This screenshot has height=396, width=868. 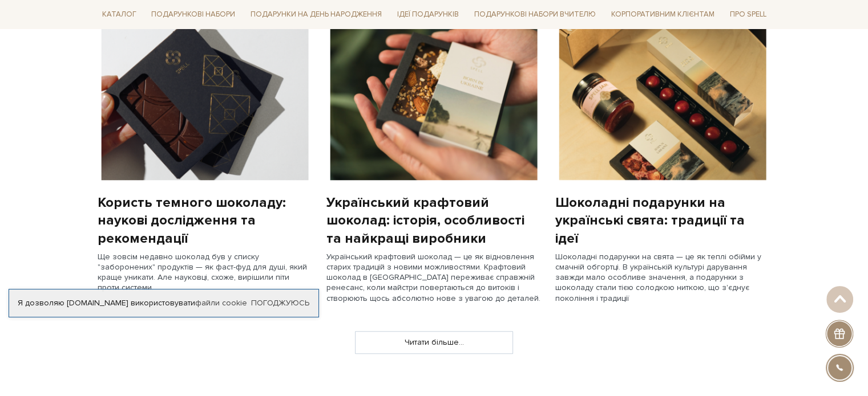 I want to click on img: Користь темного шоколаду: наукові дослідження та рекомендації, so click(x=205, y=100).